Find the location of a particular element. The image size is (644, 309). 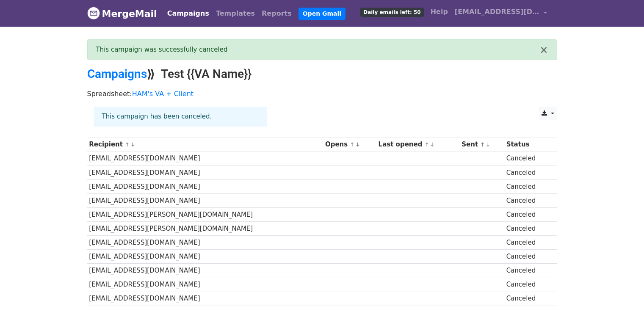

a: Reports is located at coordinates (276, 13).